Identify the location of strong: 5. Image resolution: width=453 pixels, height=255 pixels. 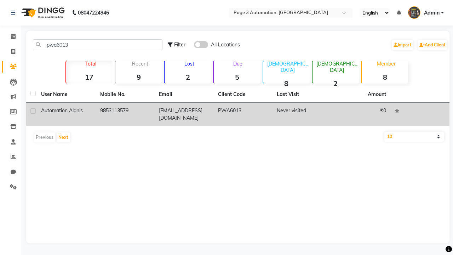
(237, 77).